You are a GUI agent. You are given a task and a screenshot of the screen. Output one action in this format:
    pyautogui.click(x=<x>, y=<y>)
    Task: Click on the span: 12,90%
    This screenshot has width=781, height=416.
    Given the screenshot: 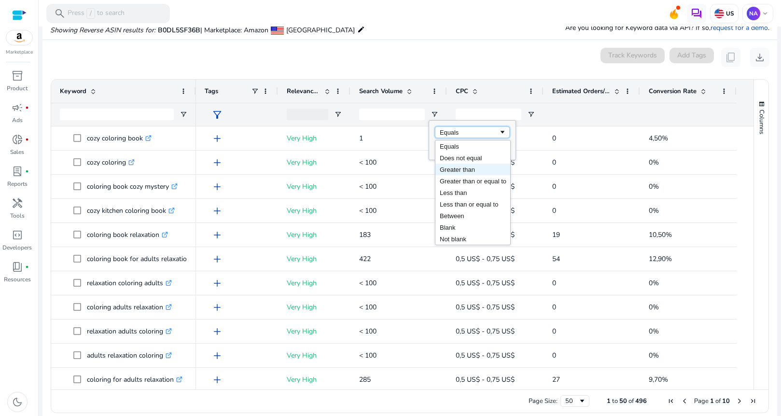 What is the action you would take?
    pyautogui.click(x=661, y=259)
    